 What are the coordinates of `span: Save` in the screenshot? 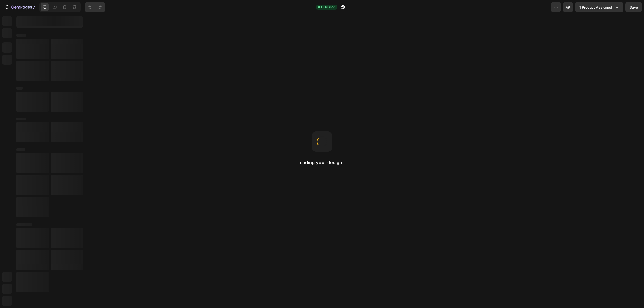 It's located at (633, 7).